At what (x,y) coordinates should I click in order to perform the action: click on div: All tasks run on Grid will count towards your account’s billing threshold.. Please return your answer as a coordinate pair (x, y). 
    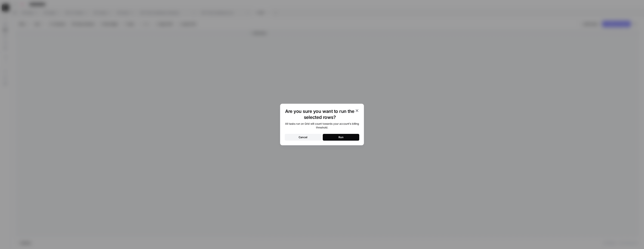
    Looking at the image, I should click on (322, 126).